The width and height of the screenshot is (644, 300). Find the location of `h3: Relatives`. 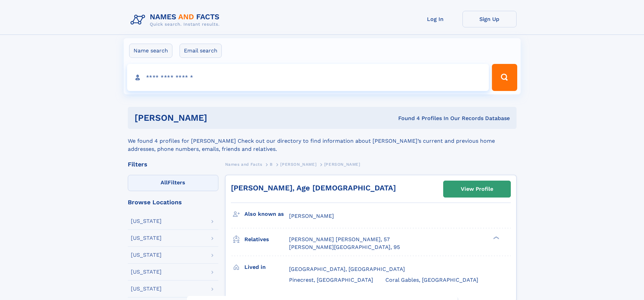

h3: Relatives is located at coordinates (267, 240).